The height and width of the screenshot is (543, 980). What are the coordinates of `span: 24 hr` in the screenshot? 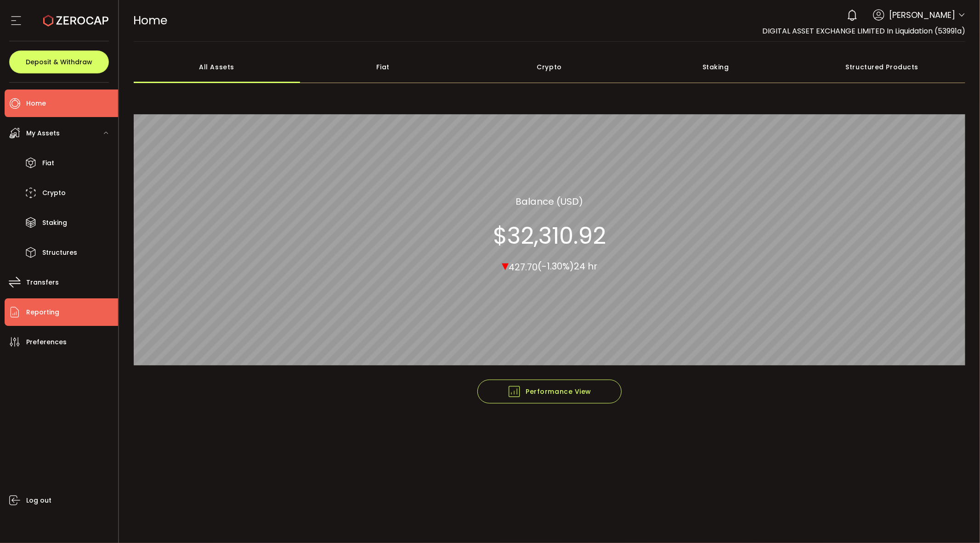 It's located at (586, 266).